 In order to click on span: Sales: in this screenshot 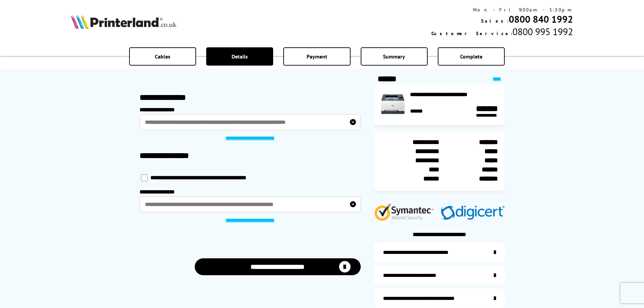, I will do `click(495, 21)`.